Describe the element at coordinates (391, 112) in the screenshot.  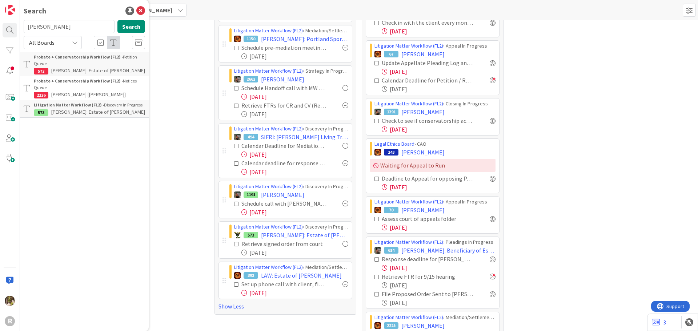
I see `div: 1391` at that location.